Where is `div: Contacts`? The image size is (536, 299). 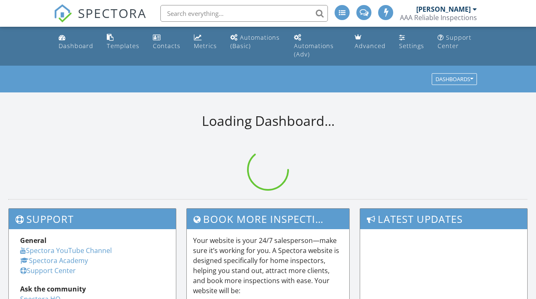
div: Contacts is located at coordinates (167, 46).